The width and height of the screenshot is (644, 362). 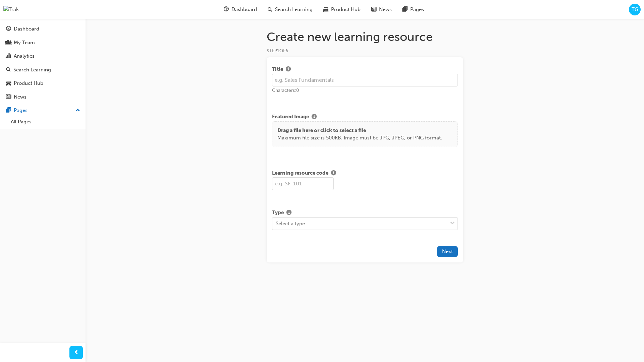 What do you see at coordinates (26, 29) in the screenshot?
I see `div: Dashboard` at bounding box center [26, 29].